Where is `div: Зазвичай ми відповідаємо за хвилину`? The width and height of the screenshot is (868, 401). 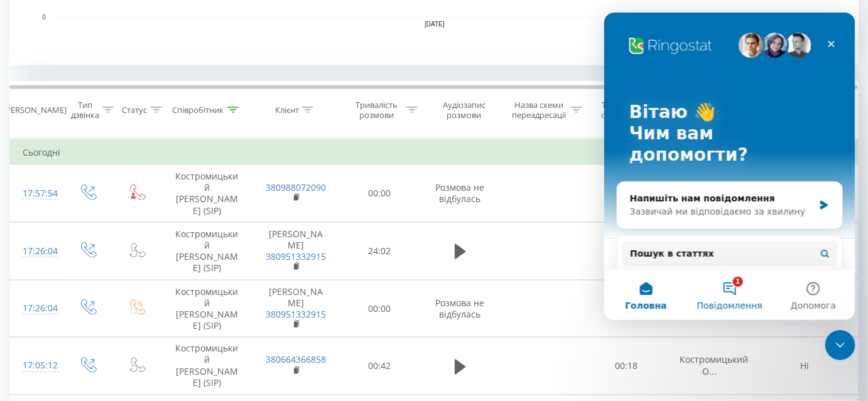 div: Зазвичай ми відповідаємо за хвилину is located at coordinates (117, 199).